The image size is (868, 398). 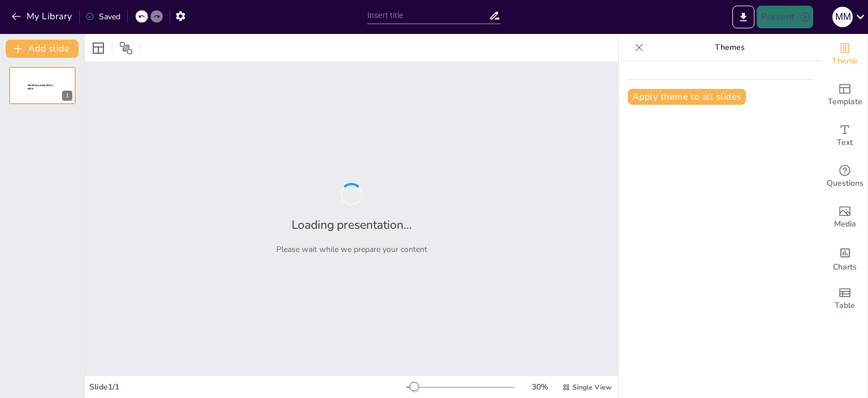 I want to click on div: Slide 1 / 1, so click(x=248, y=386).